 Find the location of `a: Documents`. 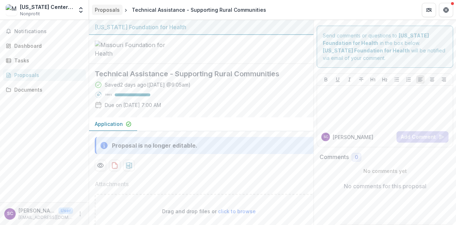

a: Documents is located at coordinates (44, 89).